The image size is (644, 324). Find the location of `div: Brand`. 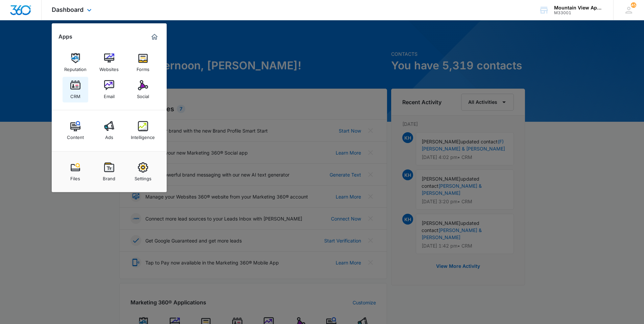

div: Brand is located at coordinates (109, 177).